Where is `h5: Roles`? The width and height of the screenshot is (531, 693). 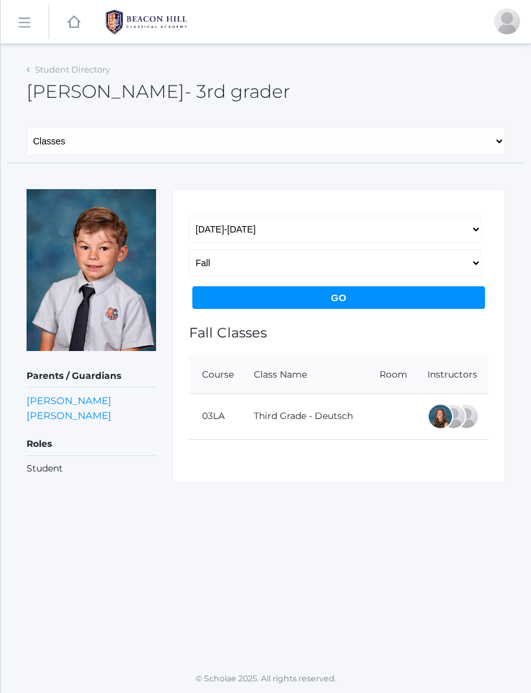 h5: Roles is located at coordinates (91, 445).